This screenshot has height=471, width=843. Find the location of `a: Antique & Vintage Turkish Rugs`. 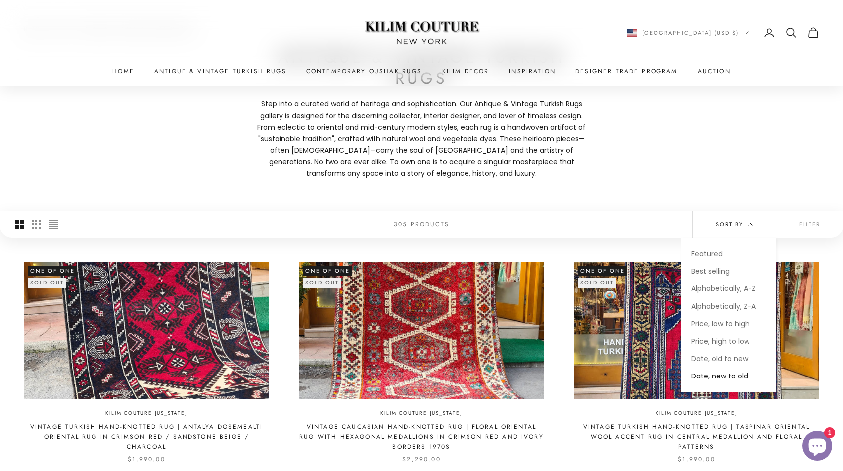

a: Antique & Vintage Turkish Rugs is located at coordinates (220, 71).